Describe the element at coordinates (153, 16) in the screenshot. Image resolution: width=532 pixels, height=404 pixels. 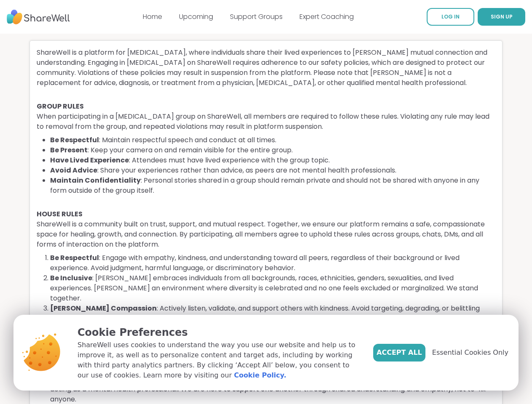
I see `a: Home` at that location.